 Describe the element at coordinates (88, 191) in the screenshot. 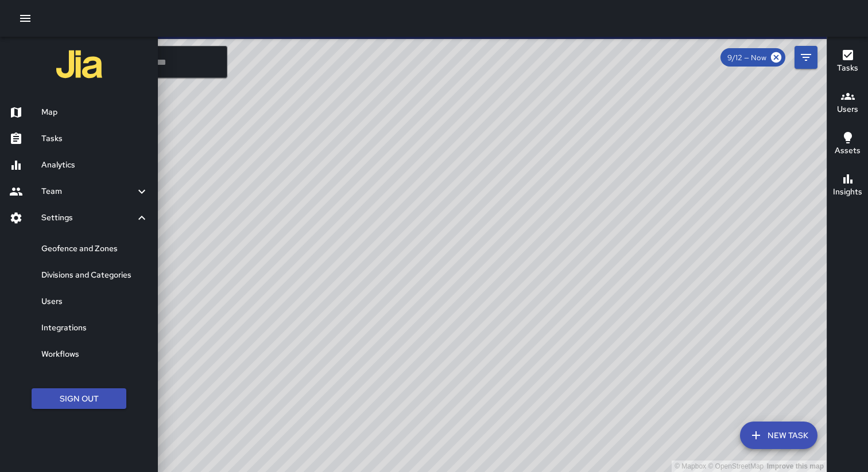

I see `h6: Team` at that location.